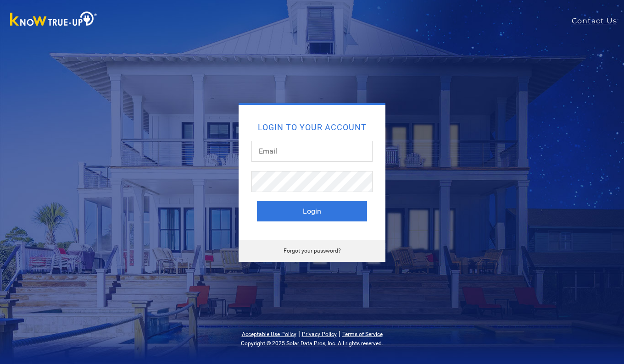 This screenshot has height=364, width=624. I want to click on a: Acceptable Use Policy, so click(269, 334).